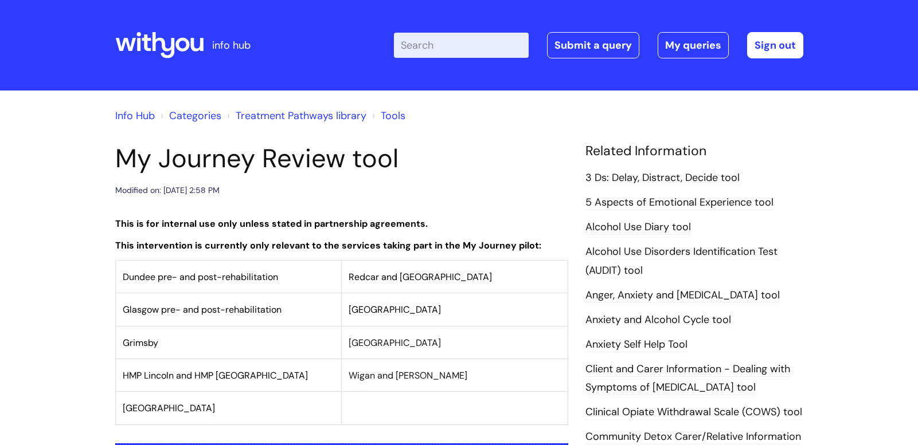 The height and width of the screenshot is (445, 918). I want to click on a: Categories, so click(195, 116).